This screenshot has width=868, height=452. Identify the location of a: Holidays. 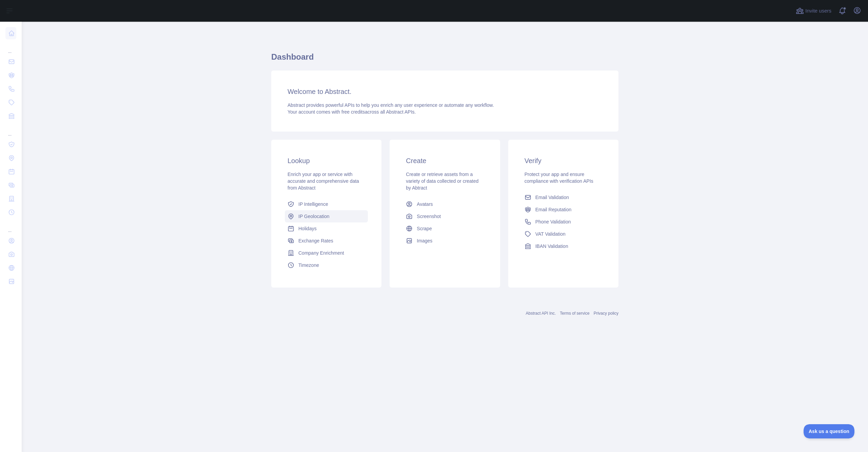
(326, 228).